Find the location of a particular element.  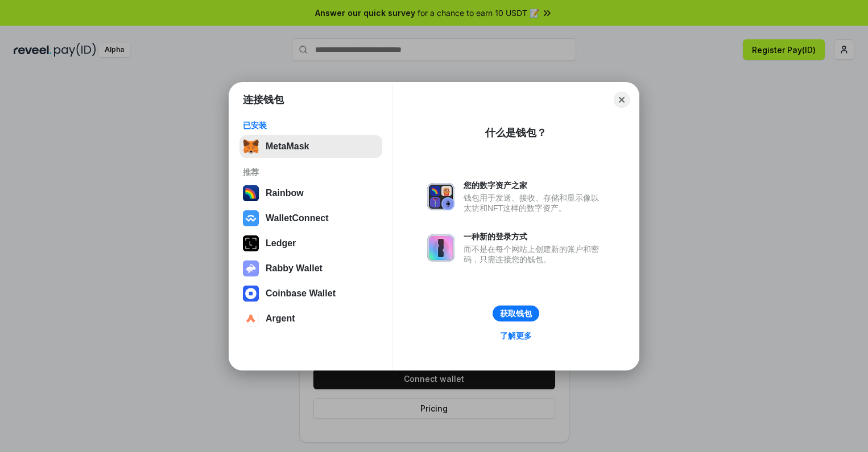

div: 一种新的登录方式 is located at coordinates (534, 236).